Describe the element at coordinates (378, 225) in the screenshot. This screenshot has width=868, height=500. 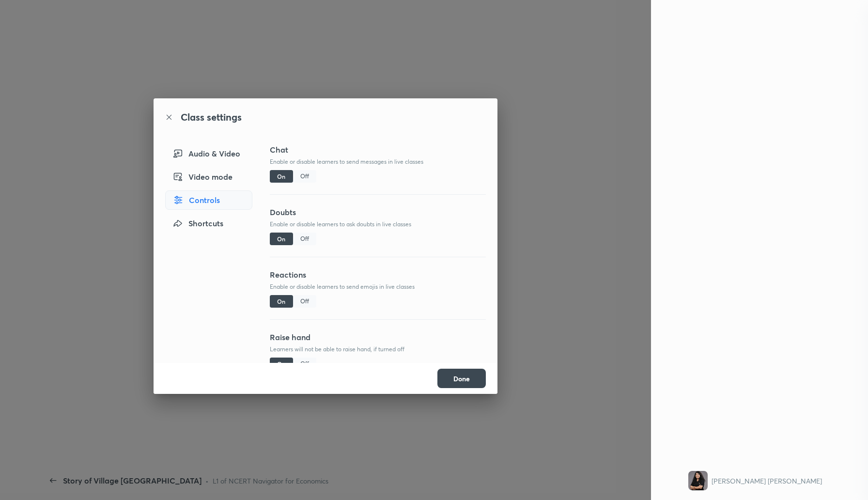
I see `p: Enable or disable learners to ask doubts in live classes` at that location.